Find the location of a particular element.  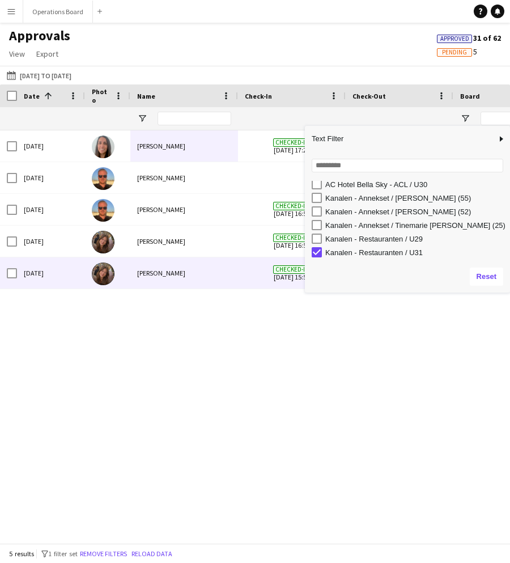

button: Reload data is located at coordinates (152, 554).